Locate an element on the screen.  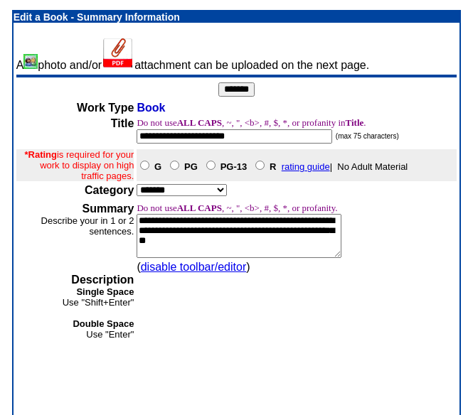
font: is required for your work to display on high traffic pages. is located at coordinates (79, 165).